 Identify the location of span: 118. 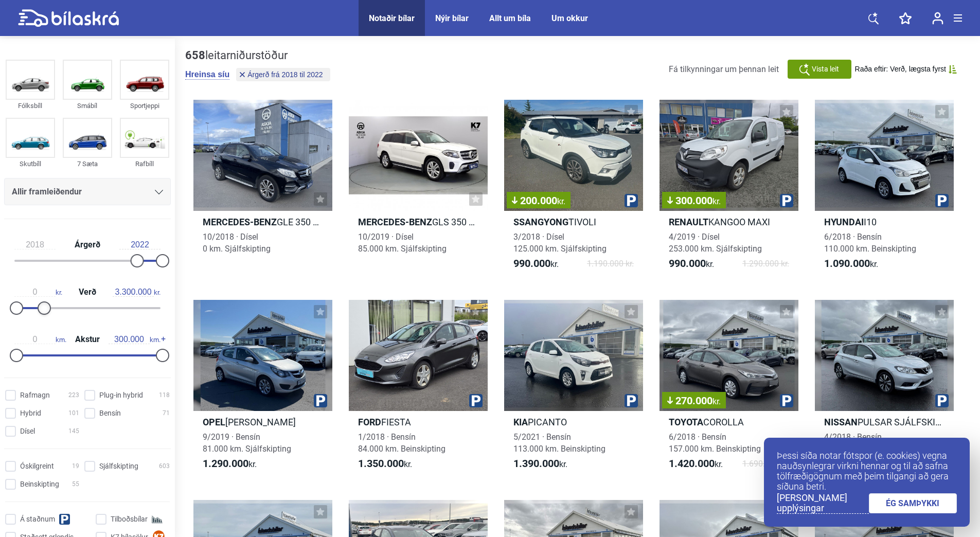
(164, 395).